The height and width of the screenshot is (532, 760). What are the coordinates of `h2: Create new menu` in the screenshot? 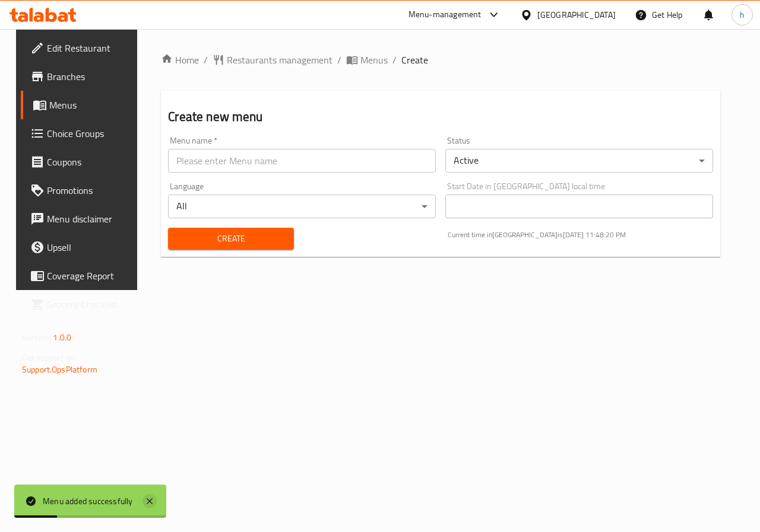 It's located at (440, 117).